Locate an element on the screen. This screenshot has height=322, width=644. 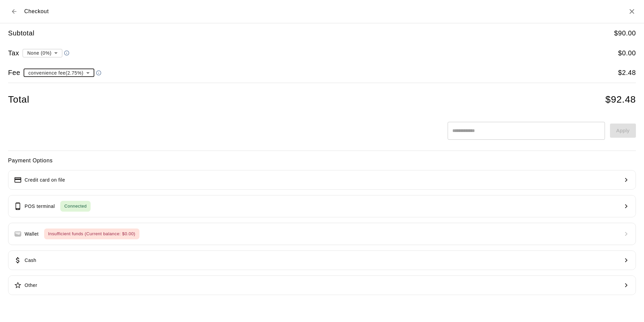
h5: Tax is located at coordinates (14, 53).